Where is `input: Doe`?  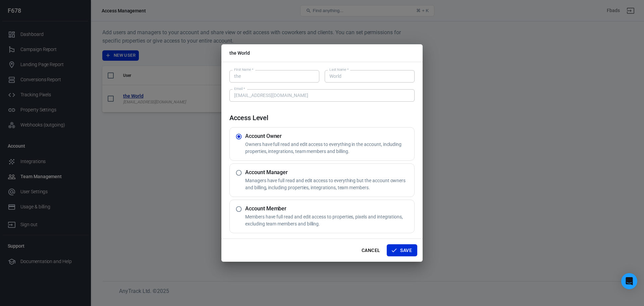 input: Doe is located at coordinates (369, 76).